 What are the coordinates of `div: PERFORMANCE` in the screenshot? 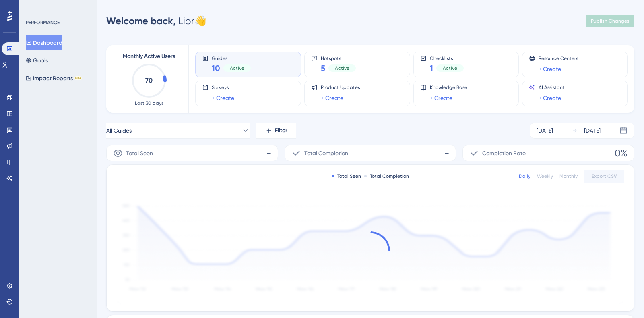 It's located at (43, 23).